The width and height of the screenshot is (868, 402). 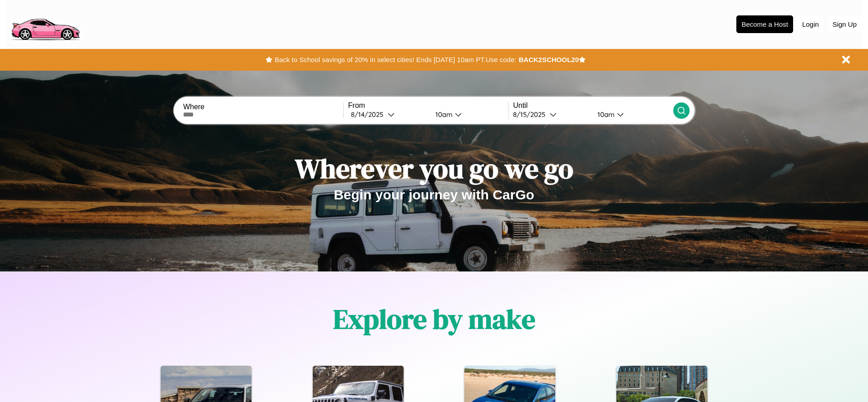 What do you see at coordinates (428, 106) in the screenshot?
I see `label: From` at bounding box center [428, 106].